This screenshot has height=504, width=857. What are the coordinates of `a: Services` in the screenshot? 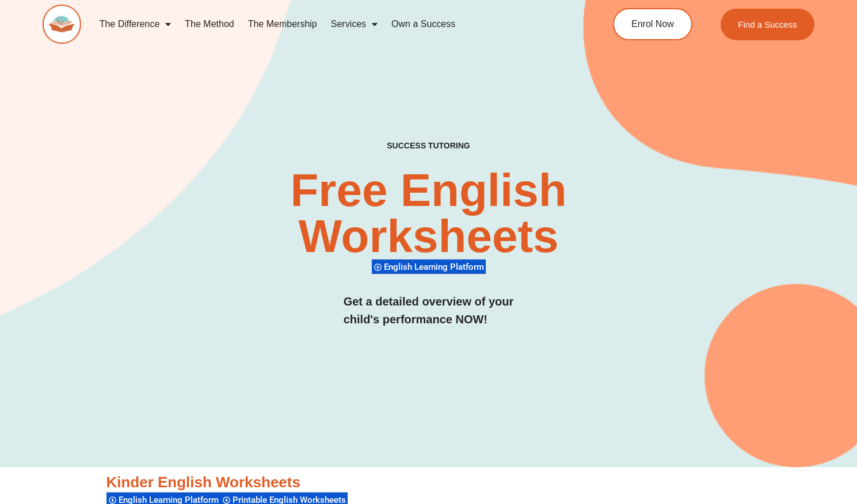 It's located at (354, 24).